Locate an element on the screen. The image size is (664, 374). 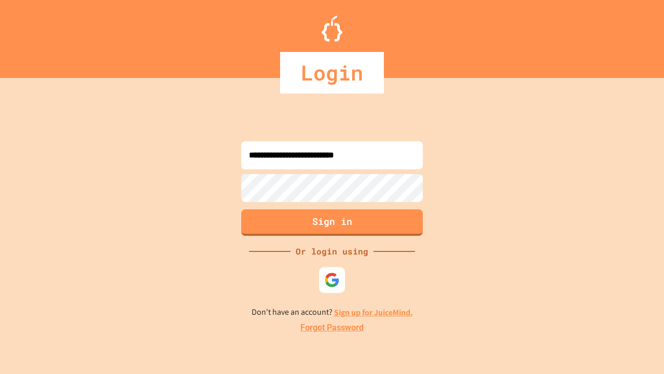
div: Or login using is located at coordinates (332, 251).